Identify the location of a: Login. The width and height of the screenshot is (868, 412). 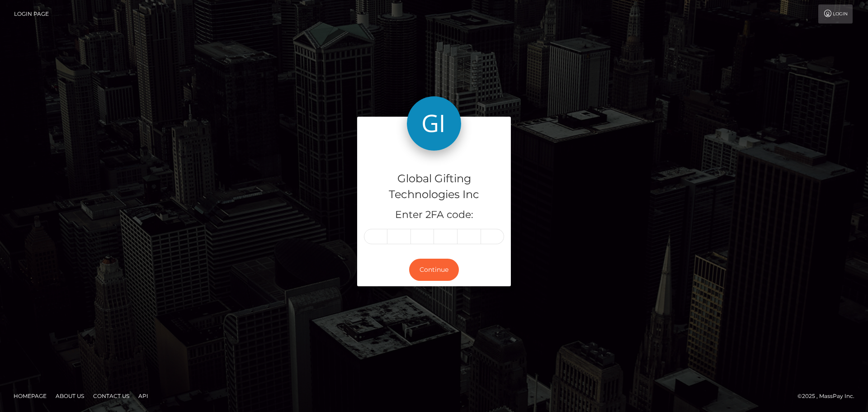
(836, 14).